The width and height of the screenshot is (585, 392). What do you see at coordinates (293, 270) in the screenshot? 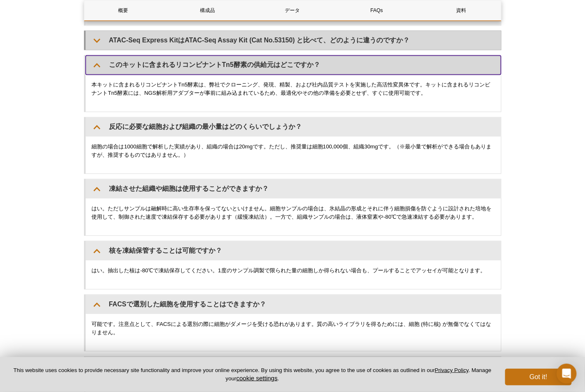
I see `p: はい。抽出した核は-80℃で凍結保存してください。1度のサンプル調製で限られた量の細胞しか得られない場合も、プールすることでアッセイが可能となります。` at bounding box center [293, 270].